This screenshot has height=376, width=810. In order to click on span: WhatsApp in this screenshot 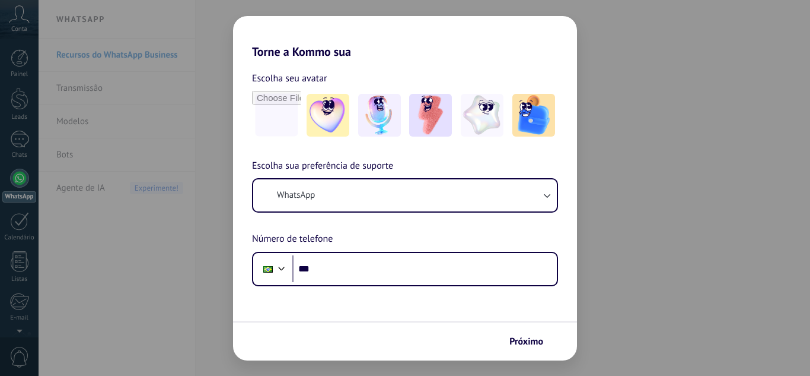, I will do `click(296, 195)`.